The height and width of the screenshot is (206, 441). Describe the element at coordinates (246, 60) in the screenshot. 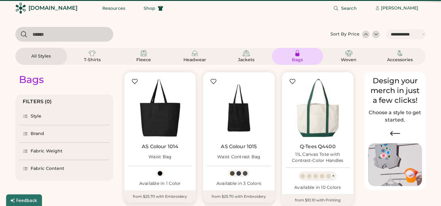

I see `div: Jackets` at that location.